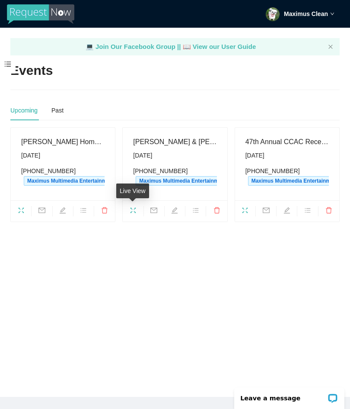 The image size is (350, 409). I want to click on img: RequestNow, so click(41, 14).